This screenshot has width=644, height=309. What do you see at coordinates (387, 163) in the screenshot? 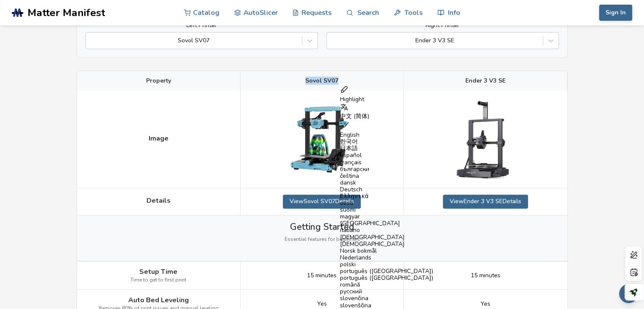
I see `div: français` at bounding box center [387, 163].